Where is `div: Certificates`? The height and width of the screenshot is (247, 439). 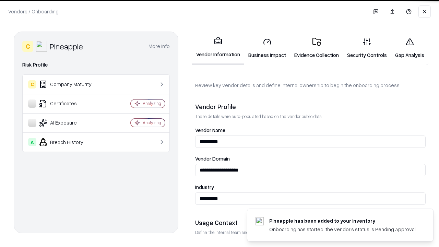
div: Certificates is located at coordinates (69, 104).